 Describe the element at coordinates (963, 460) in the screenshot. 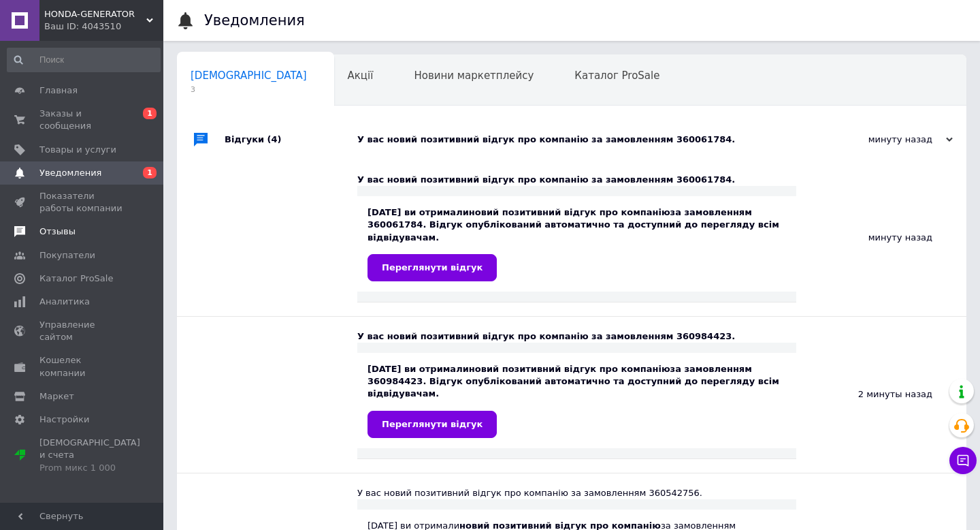

I see `button: Чат с покупателем` at that location.